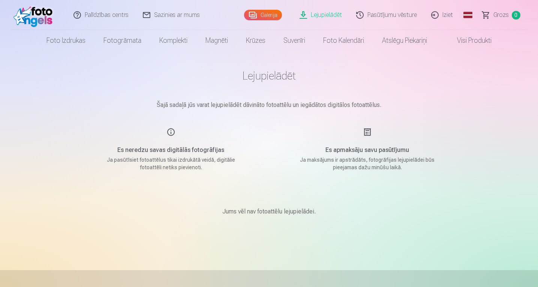  I want to click on a: Visi produkti, so click(468, 41).